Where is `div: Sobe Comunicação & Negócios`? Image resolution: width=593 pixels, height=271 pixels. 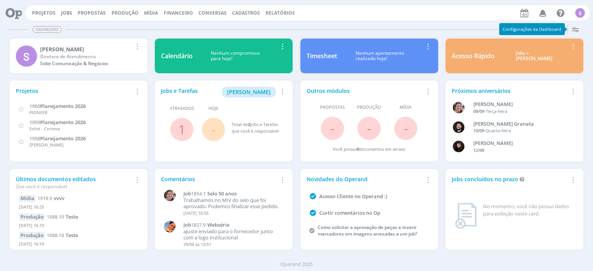
div: Sobe Comunicação & Negócios is located at coordinates (86, 64).